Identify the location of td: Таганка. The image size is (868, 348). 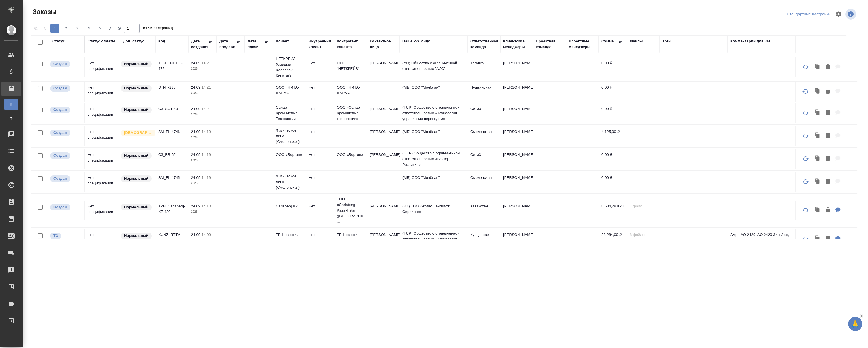
(484, 67).